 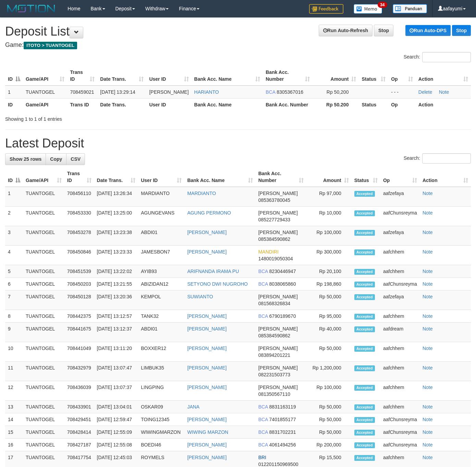 What do you see at coordinates (329, 445) in the screenshot?
I see `td: Rp 200,000` at bounding box center [329, 445].